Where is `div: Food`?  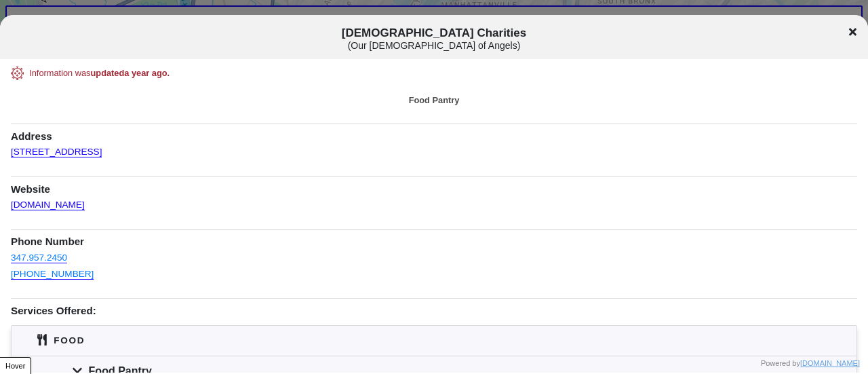 div: Food is located at coordinates (69, 340).